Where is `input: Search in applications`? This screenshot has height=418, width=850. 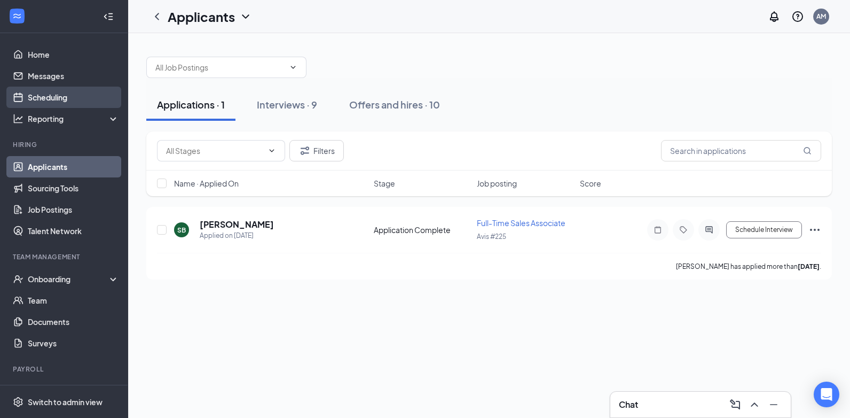 input: Search in applications is located at coordinates (741, 151).